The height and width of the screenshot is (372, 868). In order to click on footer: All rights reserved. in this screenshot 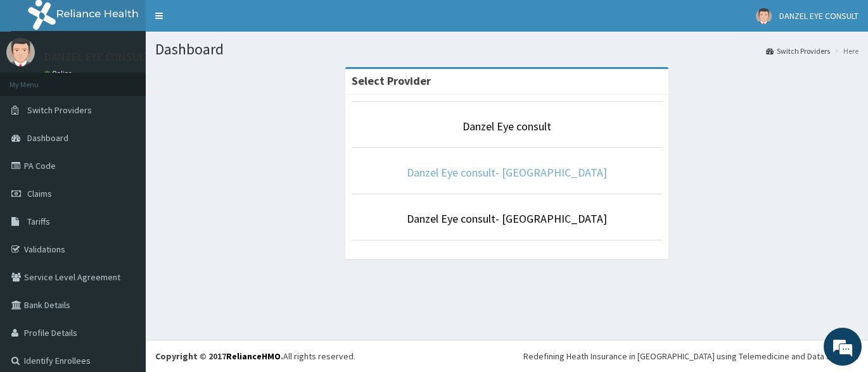, I will do `click(507, 355)`.